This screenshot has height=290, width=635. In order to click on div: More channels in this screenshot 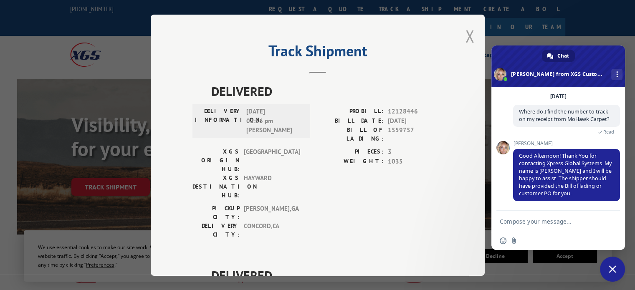, I will do `click(616, 74)`.